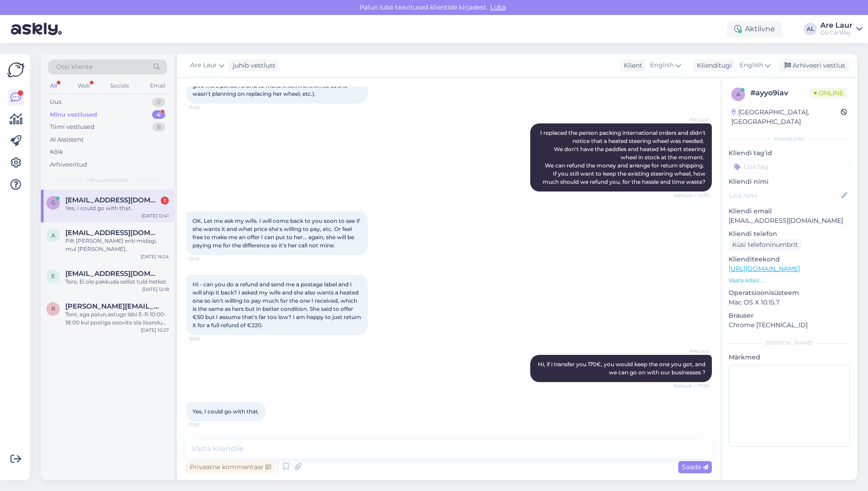 This screenshot has width=868, height=491. What do you see at coordinates (158, 86) in the screenshot?
I see `div: Email` at bounding box center [158, 86].